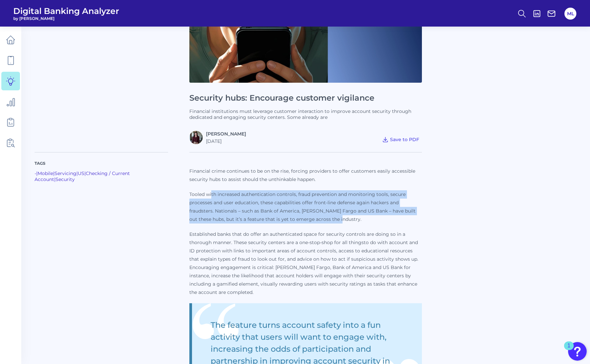  Describe the element at coordinates (82, 177) in the screenshot. I see `a: Checking / Current Account` at that location.